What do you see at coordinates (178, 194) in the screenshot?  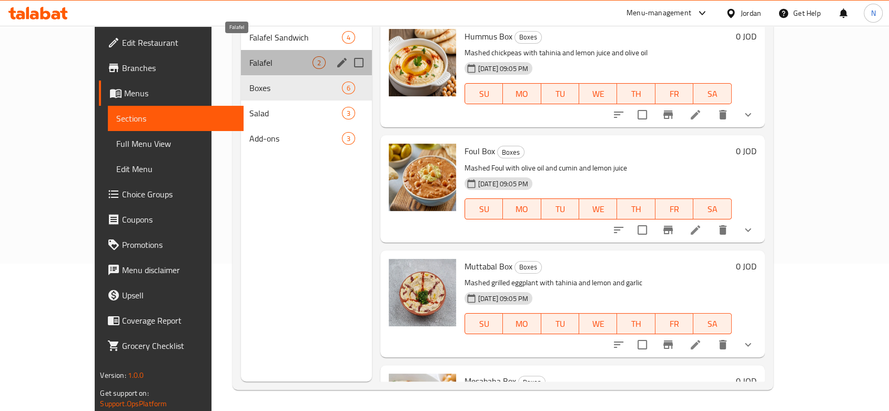 I see `span: Choice Groups` at bounding box center [178, 194].